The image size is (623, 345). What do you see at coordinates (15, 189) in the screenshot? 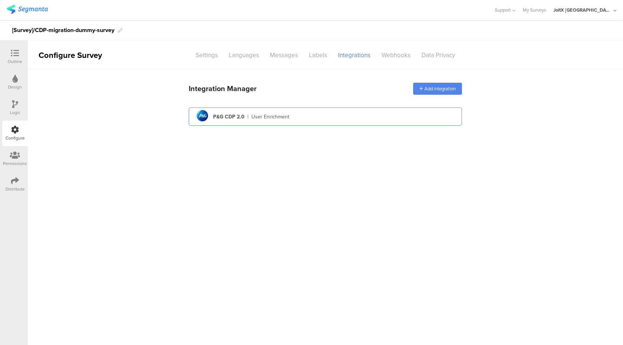
I see `div: Distribute` at bounding box center [15, 189].